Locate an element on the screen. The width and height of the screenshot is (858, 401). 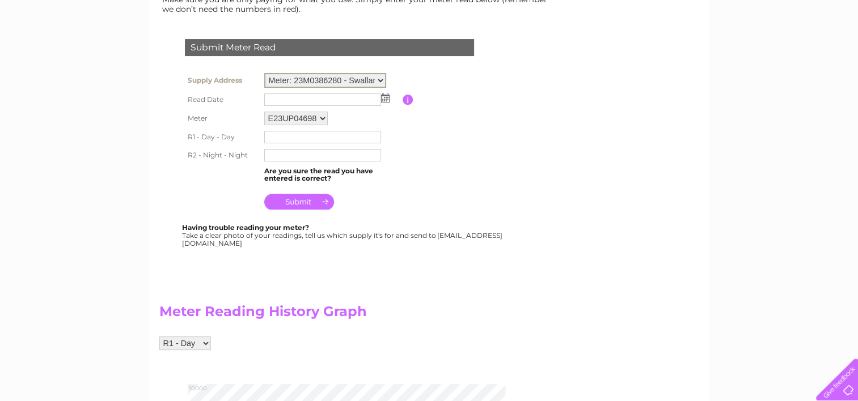
b: Having trouble reading your meter? is located at coordinates (245, 227).